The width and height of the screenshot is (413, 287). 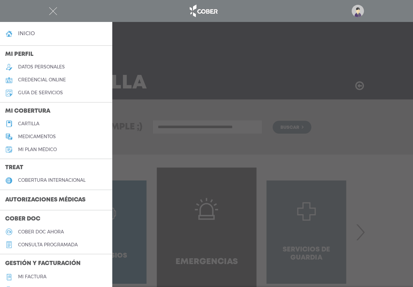 What do you see at coordinates (41, 67) in the screenshot?
I see `h5: datos personales` at bounding box center [41, 67].